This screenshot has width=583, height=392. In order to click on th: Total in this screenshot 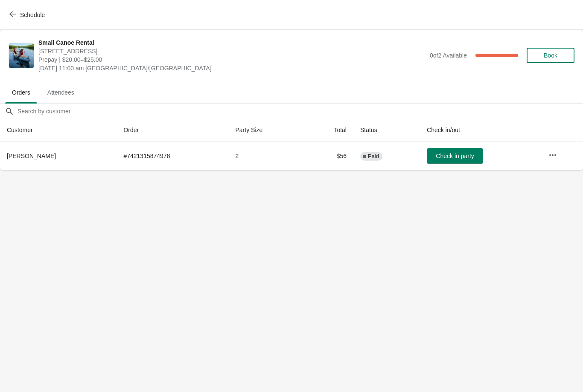, I will do `click(329, 130)`.